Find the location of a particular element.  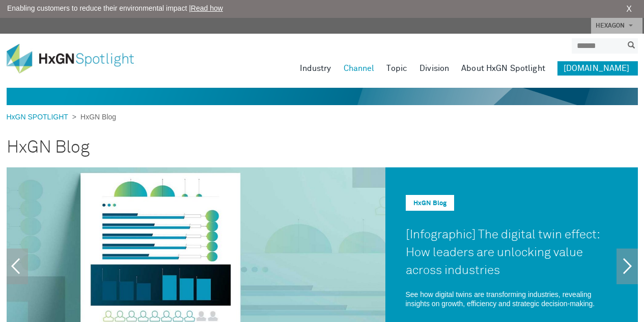

p: See how digital twins are transforming industries, revealing insights on growth, efficiency and s... is located at coordinates (512, 299).